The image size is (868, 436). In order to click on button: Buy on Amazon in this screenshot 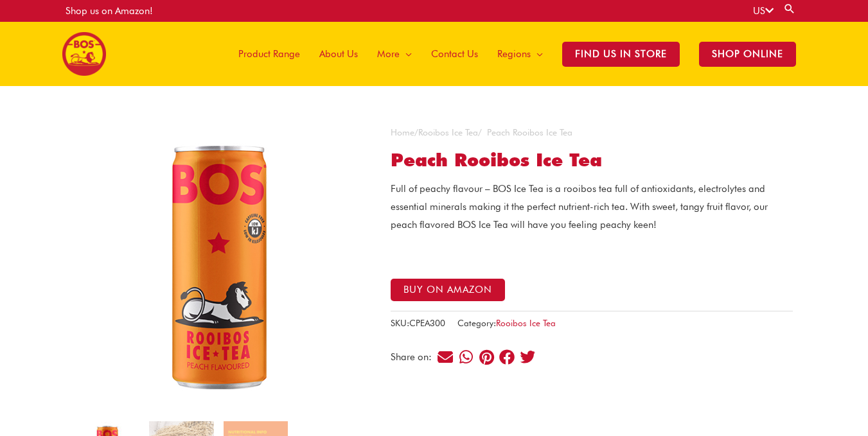, I will do `click(448, 290)`.